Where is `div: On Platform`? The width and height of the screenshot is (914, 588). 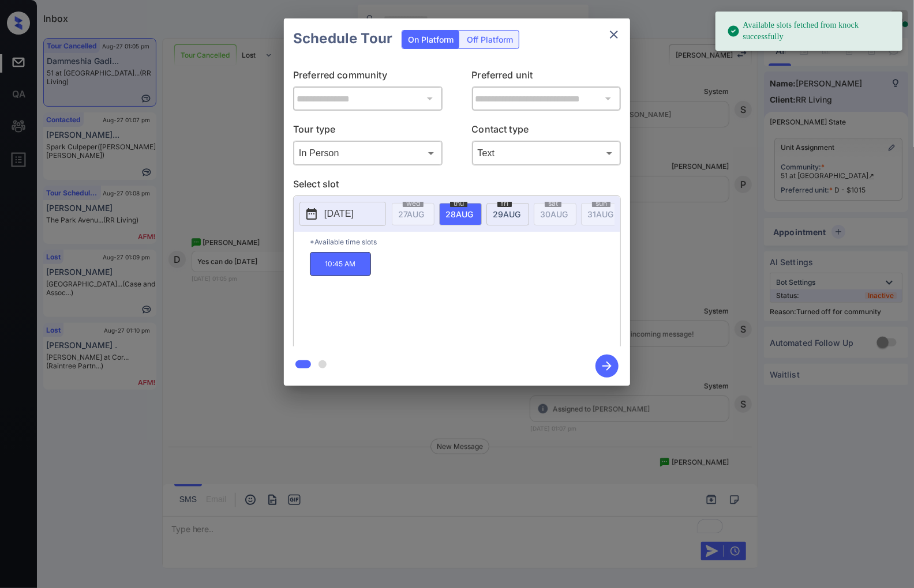 div: On Platform is located at coordinates (430, 39).